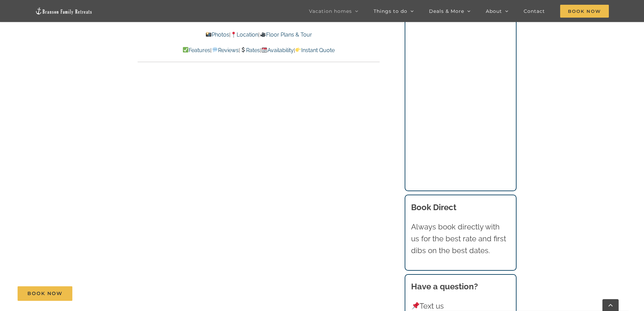  What do you see at coordinates (534, 11) in the screenshot?
I see `span: Contact` at bounding box center [534, 11].